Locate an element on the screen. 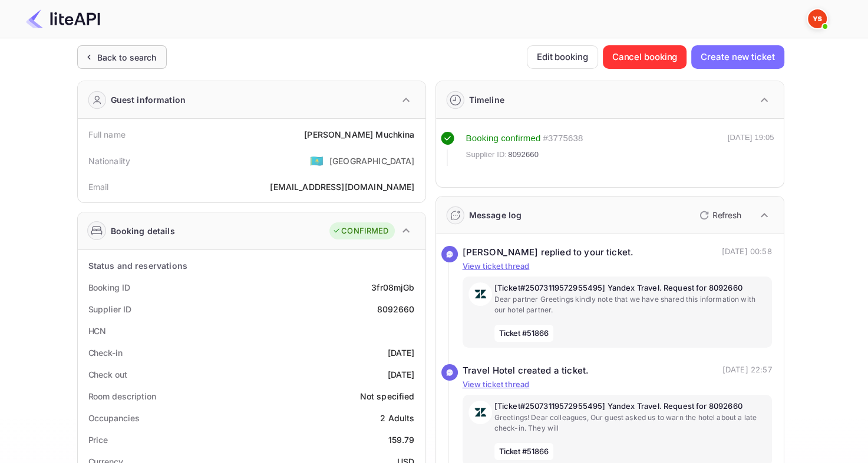 The image size is (868, 463). div: 159.79 is located at coordinates (402, 439).